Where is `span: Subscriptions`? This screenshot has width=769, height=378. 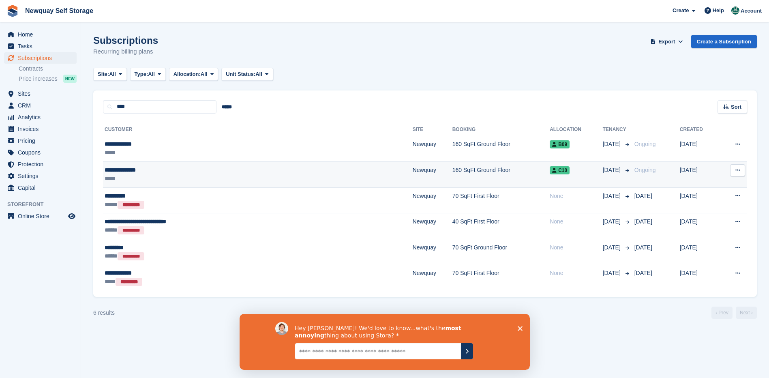 span: Subscriptions is located at coordinates (42, 58).